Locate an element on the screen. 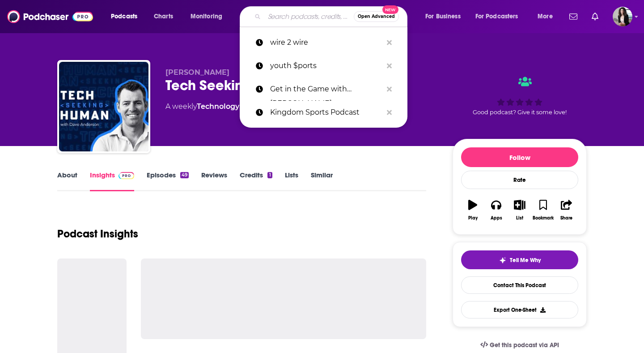 This screenshot has width=644, height=353. a: Tech Seeking Human is located at coordinates (104, 106).